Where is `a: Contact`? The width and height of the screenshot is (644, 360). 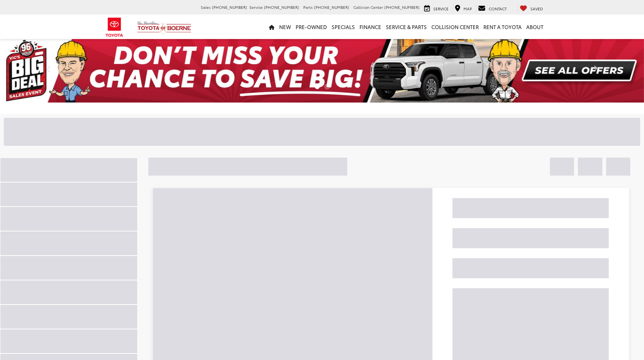
a: Contact is located at coordinates (492, 8).